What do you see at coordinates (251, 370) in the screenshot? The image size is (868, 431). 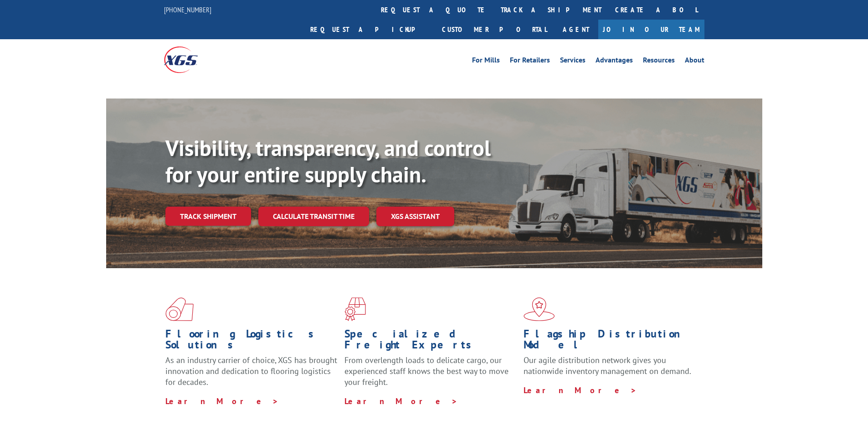 I see `span: As an industry carrier of choice, XGS has brought innovation and dedication to flooring logistics...` at bounding box center [251, 370].